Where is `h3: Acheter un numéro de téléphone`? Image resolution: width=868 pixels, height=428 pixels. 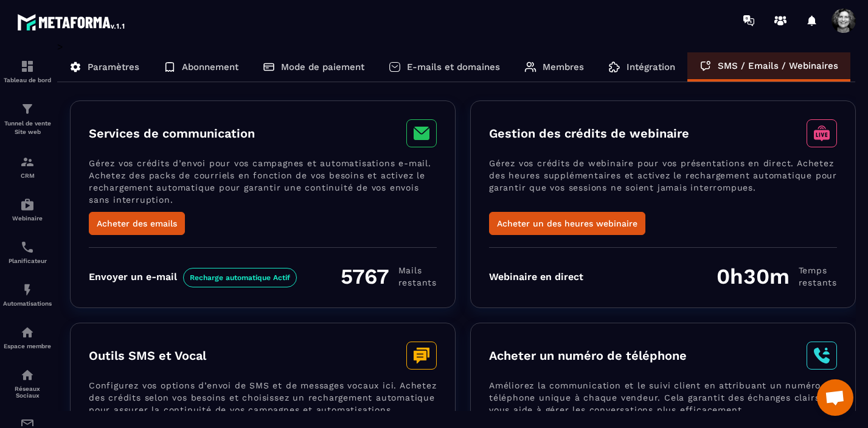 h3: Acheter un numéro de téléphone is located at coordinates (588, 355).